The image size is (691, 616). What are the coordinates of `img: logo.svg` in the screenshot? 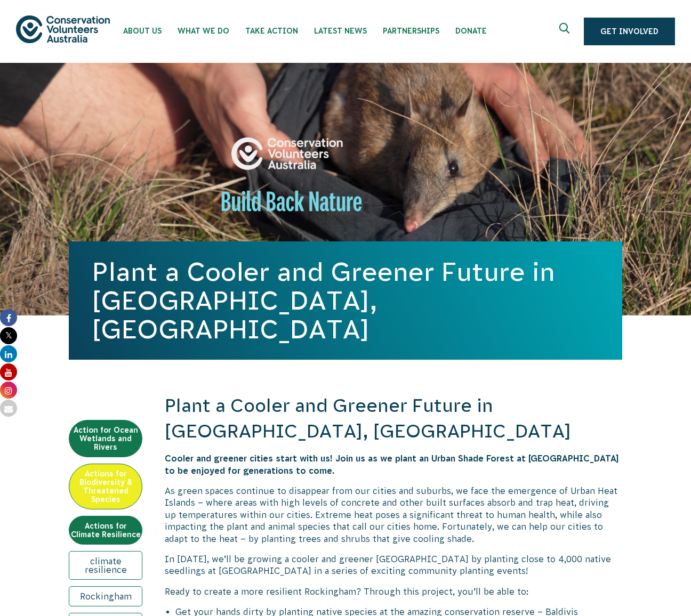 It's located at (63, 29).